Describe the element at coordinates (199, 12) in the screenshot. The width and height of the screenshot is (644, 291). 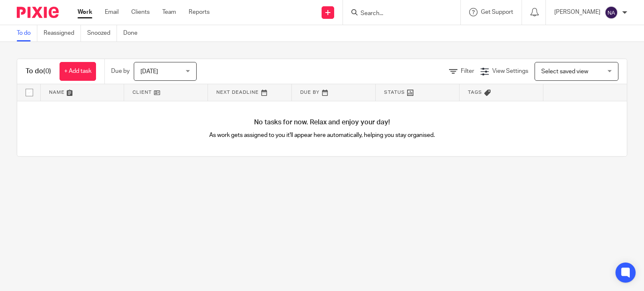
I see `a: Reports` at that location.